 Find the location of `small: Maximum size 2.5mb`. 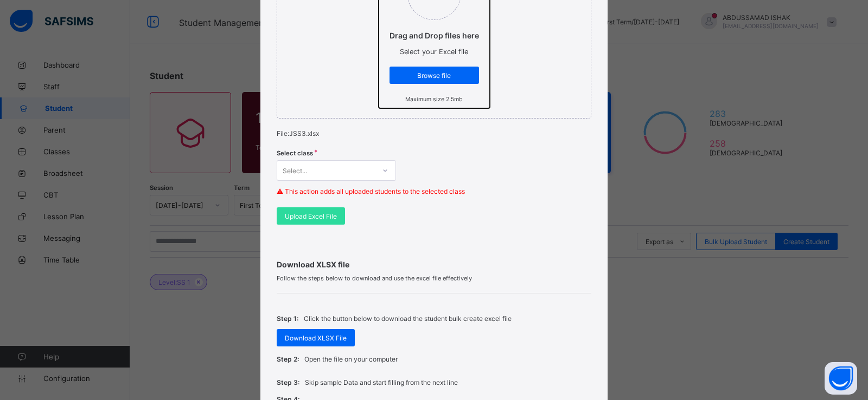

small: Maximum size 2.5mb is located at coordinates (434, 99).